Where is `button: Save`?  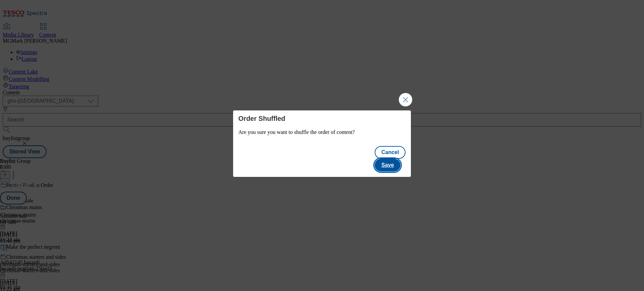 button: Save is located at coordinates (388, 165).